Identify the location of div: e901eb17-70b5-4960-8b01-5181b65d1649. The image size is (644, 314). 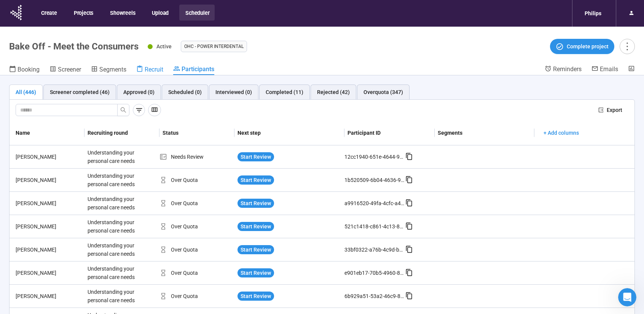
(375, 273).